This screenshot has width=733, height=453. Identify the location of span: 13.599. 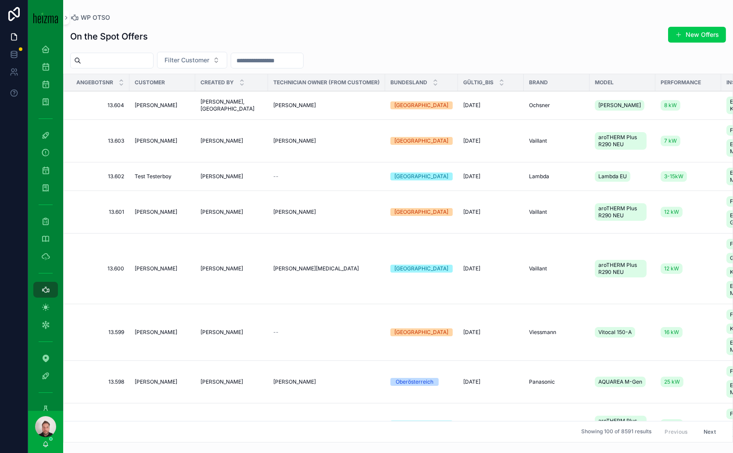
(99, 332).